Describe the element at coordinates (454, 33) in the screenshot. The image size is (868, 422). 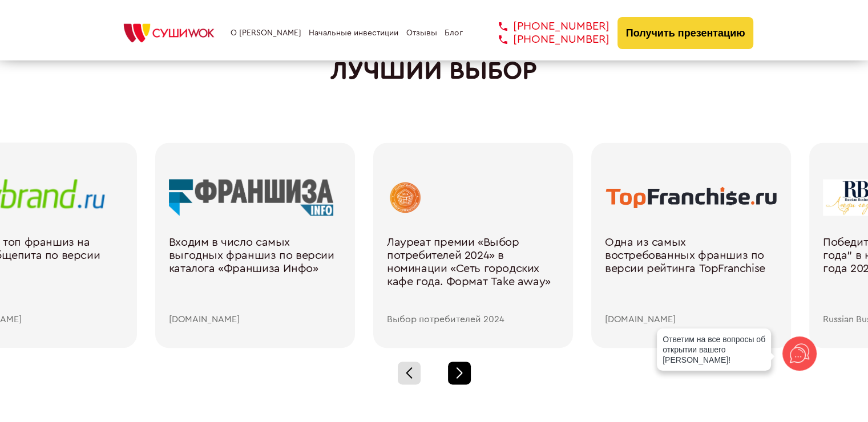
I see `a: Блог` at that location.